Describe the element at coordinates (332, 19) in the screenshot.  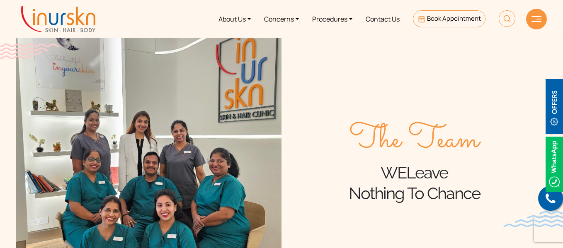
I see `a: Procedures` at that location.